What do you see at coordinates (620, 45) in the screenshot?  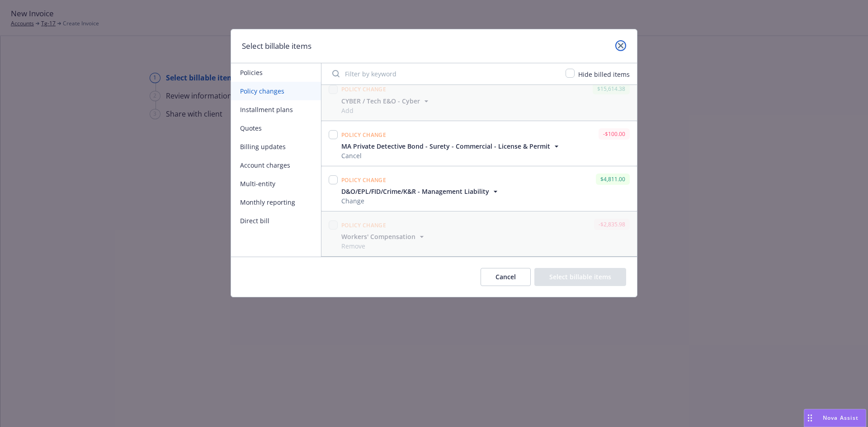 I see `a: close` at bounding box center [620, 45].